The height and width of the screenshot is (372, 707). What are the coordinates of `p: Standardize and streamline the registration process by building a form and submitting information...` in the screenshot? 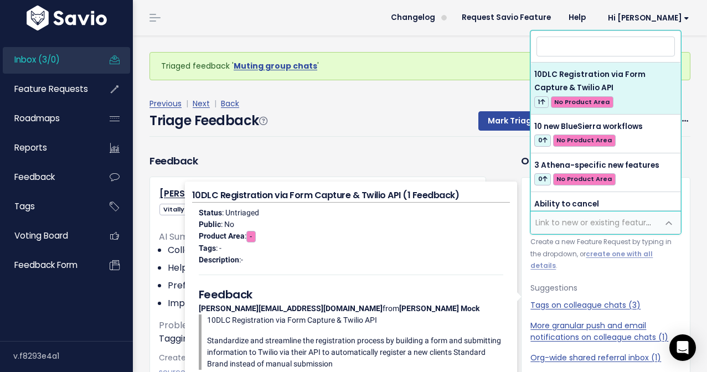 It's located at (355, 352).